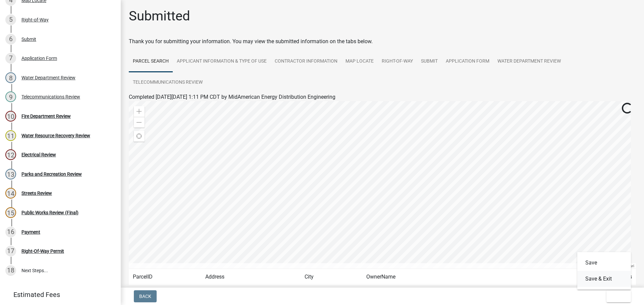  What do you see at coordinates (360, 62) in the screenshot?
I see `a: Map Locate` at bounding box center [360, 62].